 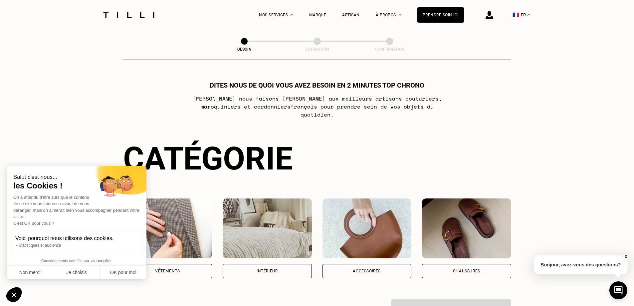 I want to click on button: X, so click(x=625, y=256).